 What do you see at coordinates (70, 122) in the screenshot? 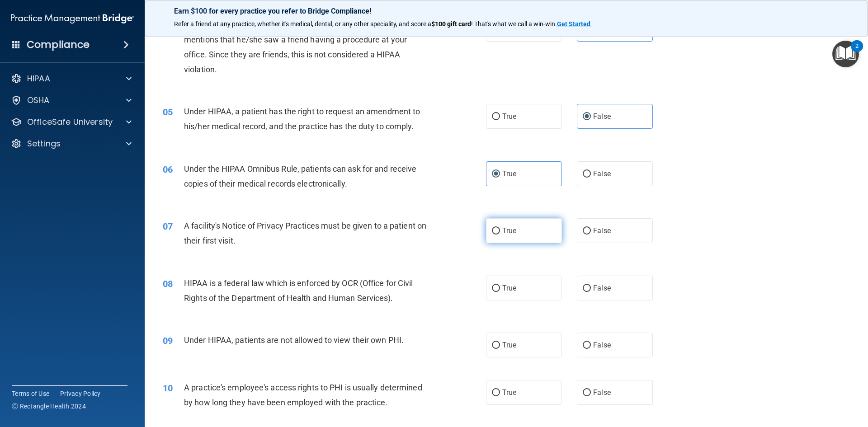
I see `p: OfficeSafe University` at bounding box center [70, 122].